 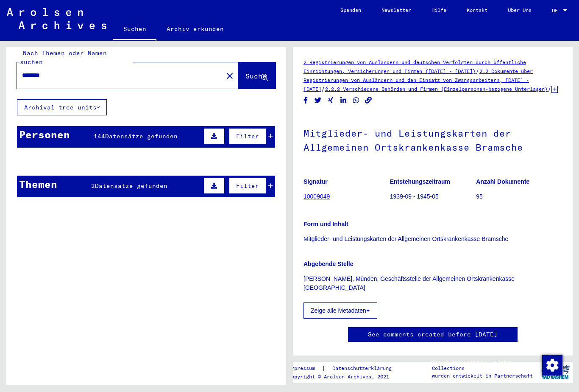 I want to click on a: 2.2.2 Verschiedene Behörden und Firmen (Einzelpersonen-bezogene Unterlagen), so click(x=436, y=88).